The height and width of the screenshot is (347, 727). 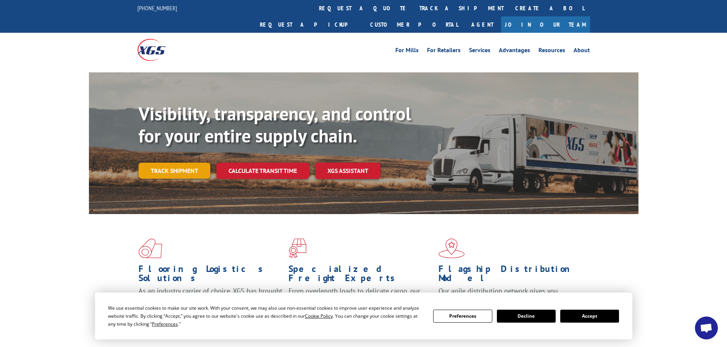 What do you see at coordinates (275, 125) in the screenshot?
I see `b: Visibility, transparency, and control for your entire supply chain.` at bounding box center [275, 125].